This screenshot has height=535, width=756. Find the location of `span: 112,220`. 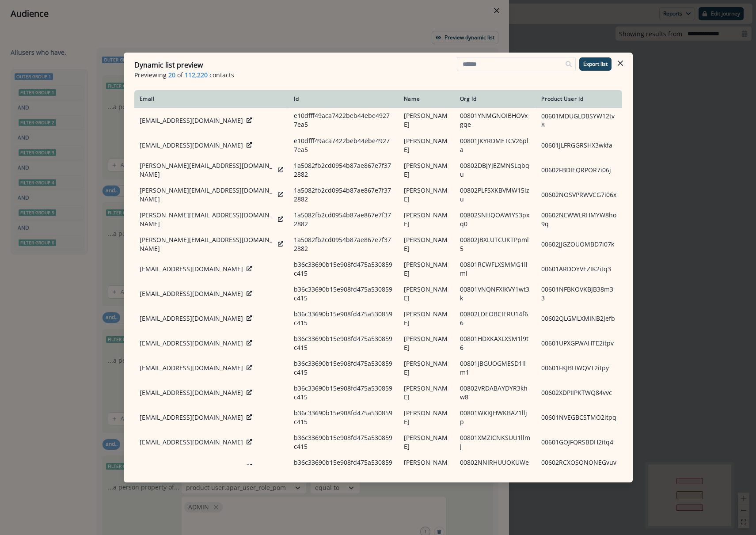

span: 112,220 is located at coordinates (196, 75).